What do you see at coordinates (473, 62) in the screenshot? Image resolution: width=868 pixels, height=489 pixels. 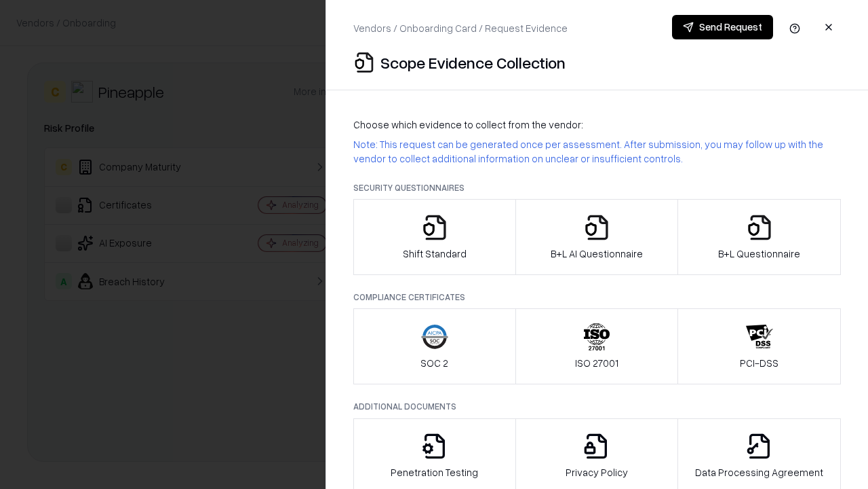 I see `p: Scope Evidence Collection` at bounding box center [473, 62].